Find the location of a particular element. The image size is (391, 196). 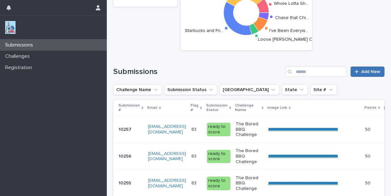

p: Submission Status is located at coordinates (217, 108).